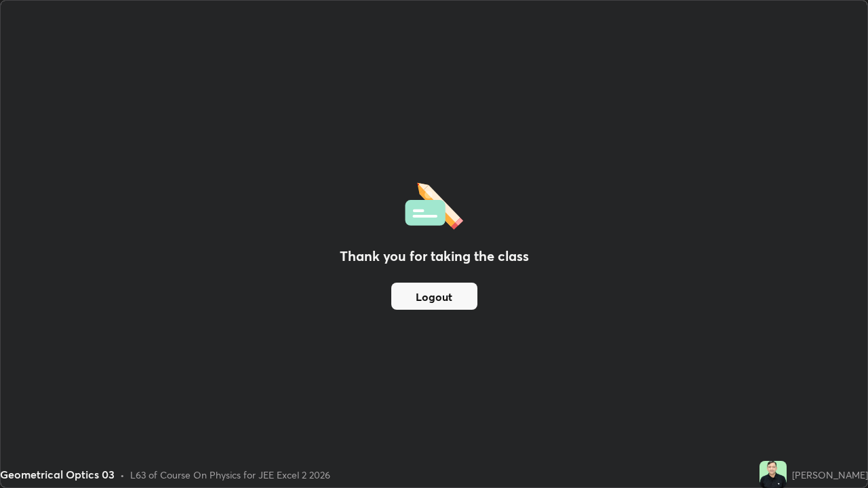 This screenshot has width=868, height=488. Describe the element at coordinates (434, 204) in the screenshot. I see `img: offlineFeedback.1438e8b3.svg` at that location.